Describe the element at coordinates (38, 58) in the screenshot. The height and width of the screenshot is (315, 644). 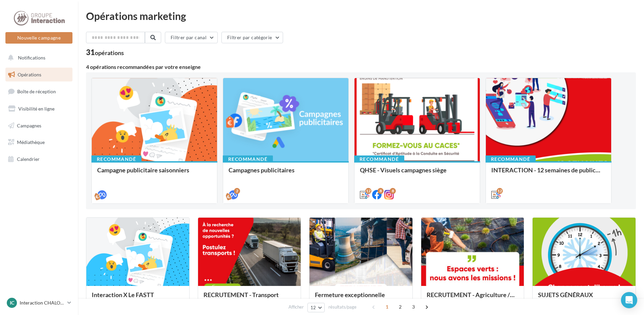
I see `button: Notifications` at that location.